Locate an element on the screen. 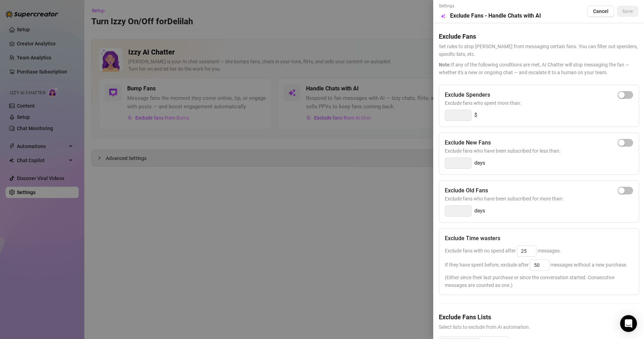  div: Open Intercom Messenger is located at coordinates (628, 323).